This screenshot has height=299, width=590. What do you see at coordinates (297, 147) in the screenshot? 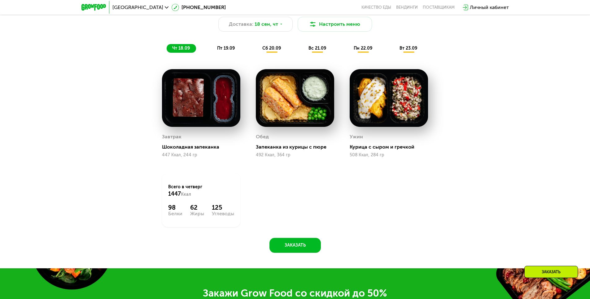
I see `div: Запеканка из курицы с пюре` at bounding box center [297, 147].